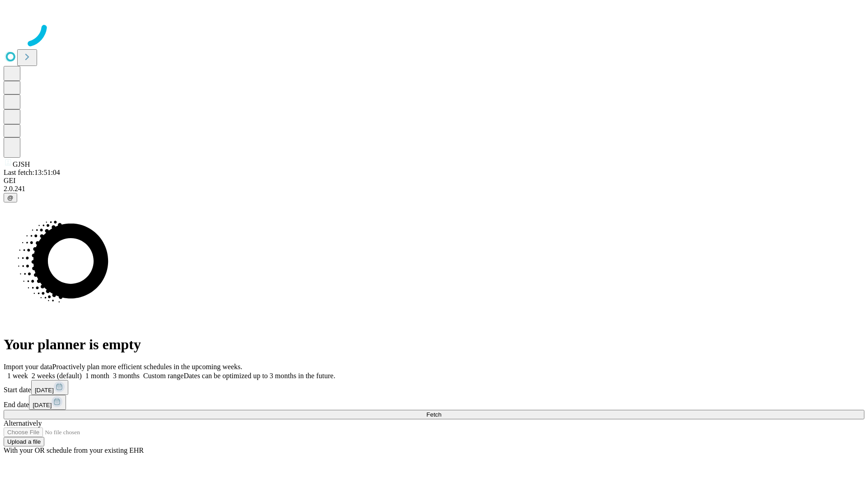  What do you see at coordinates (434, 402) in the screenshot?
I see `div: End date` at bounding box center [434, 402].